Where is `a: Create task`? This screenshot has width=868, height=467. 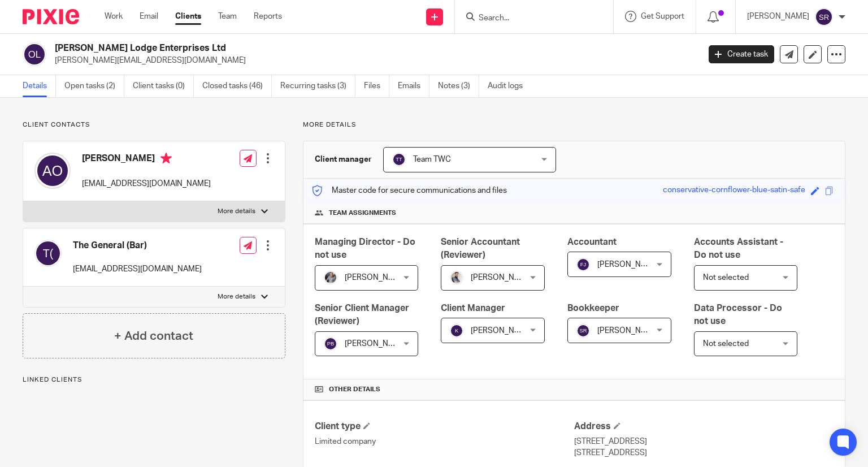
a: Create task is located at coordinates (742, 54).